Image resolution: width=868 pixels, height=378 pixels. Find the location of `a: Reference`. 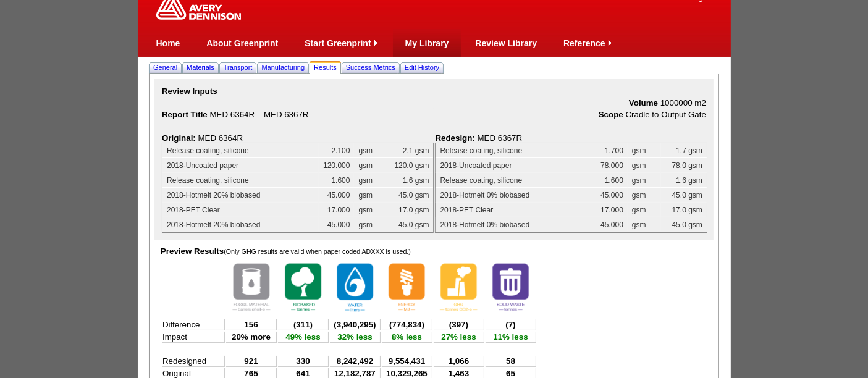

a: Reference is located at coordinates (585, 43).